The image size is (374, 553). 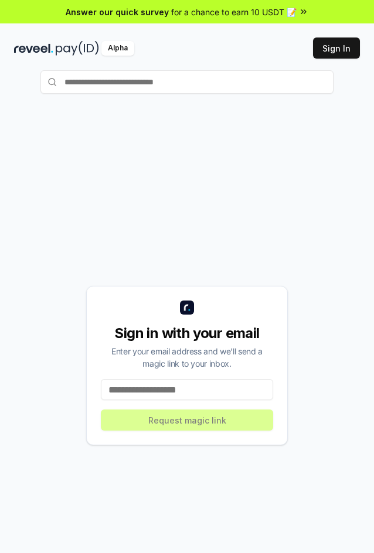 I want to click on img: pay_id, so click(x=77, y=48).